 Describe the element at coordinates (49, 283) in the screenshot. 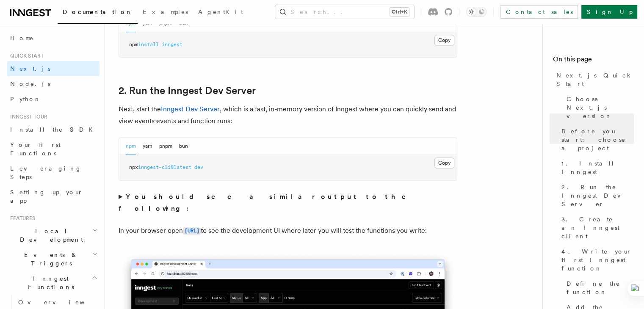

I see `span: Inngest Functions` at that location.